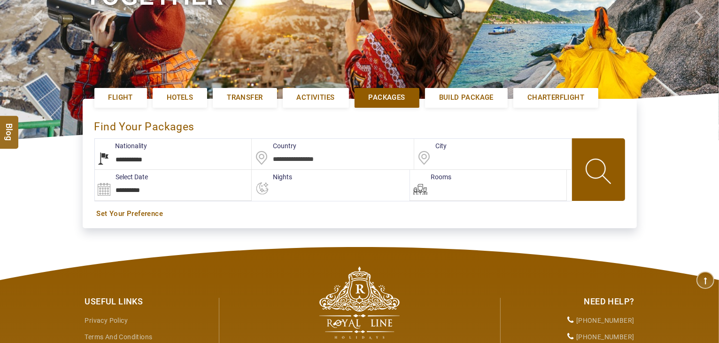 The height and width of the screenshot is (343, 719). Describe the element at coordinates (556, 97) in the screenshot. I see `span: Charterflight` at that location.